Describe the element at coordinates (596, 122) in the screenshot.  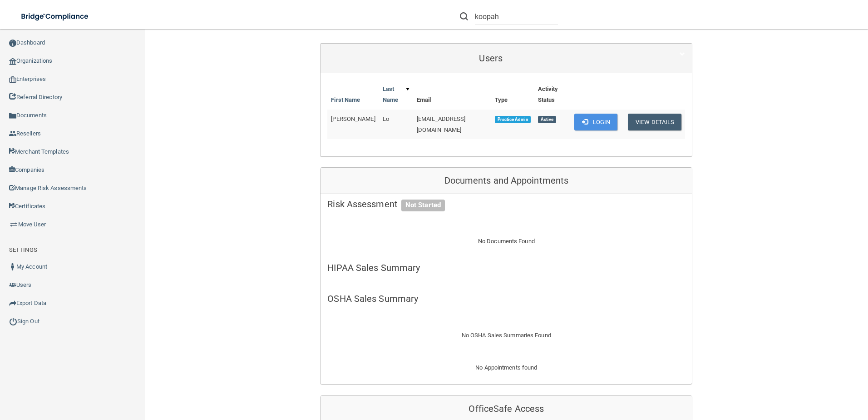
I see `button: Login` at that location.